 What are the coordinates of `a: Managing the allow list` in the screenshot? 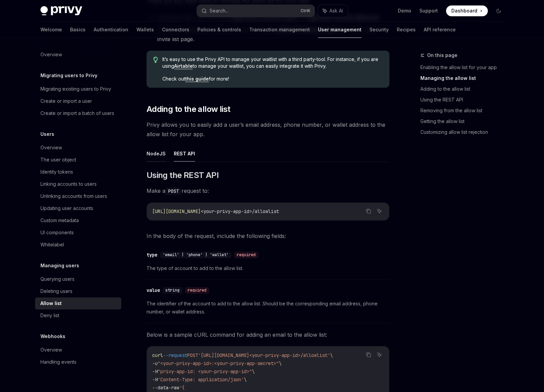 It's located at (465, 78).